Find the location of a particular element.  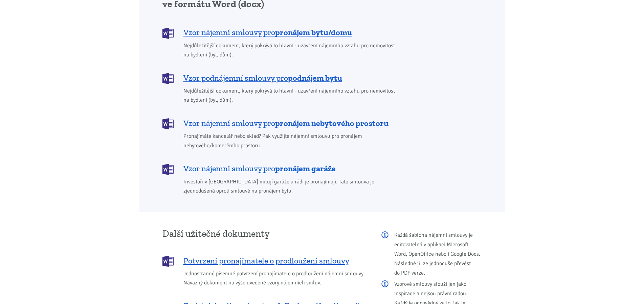

span: Potvrzení pronajímatele o prodloužení smlouvy is located at coordinates (266, 261).